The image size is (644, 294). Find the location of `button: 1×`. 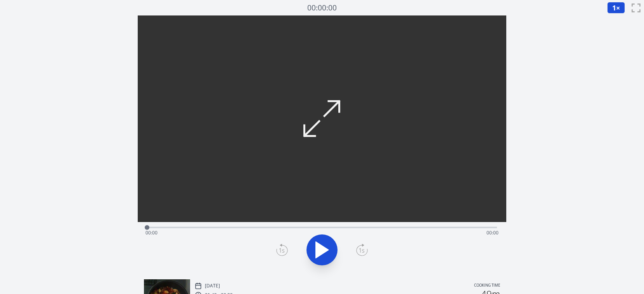

button: 1× is located at coordinates (616, 8).